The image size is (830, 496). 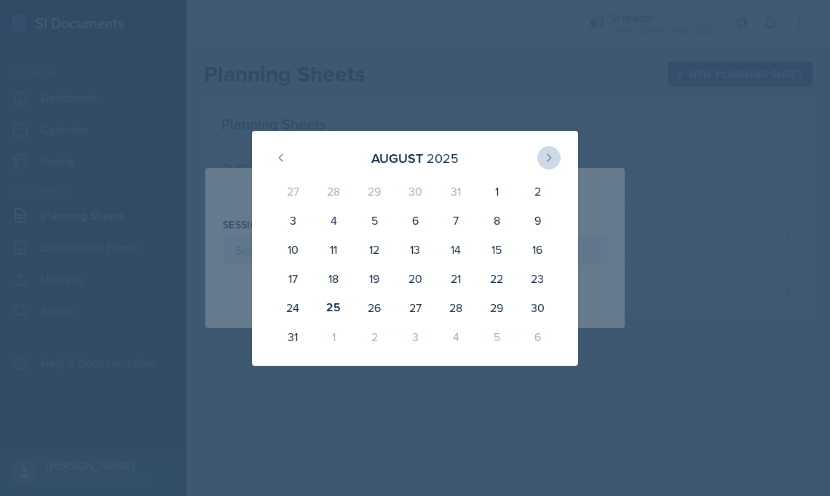 What do you see at coordinates (397, 158) in the screenshot?
I see `div: August` at bounding box center [397, 158].